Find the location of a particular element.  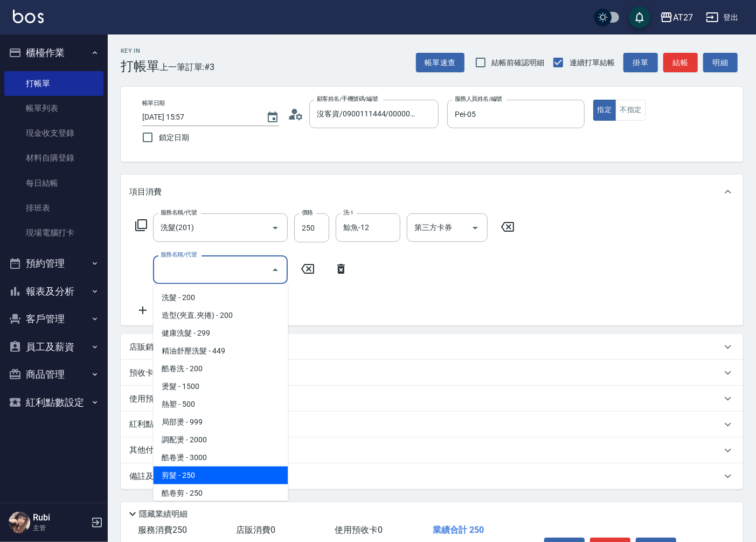

a: 排班表 is located at coordinates (54, 208).